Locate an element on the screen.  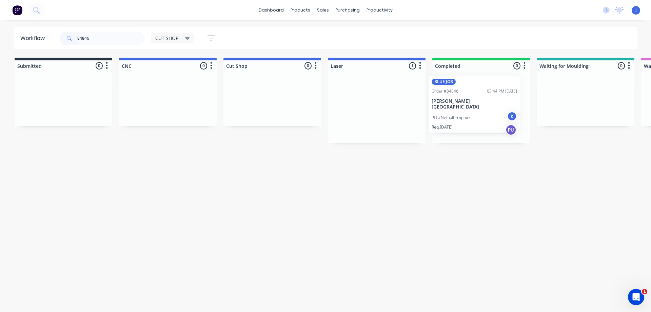
input: Search for orders... is located at coordinates (111, 38).